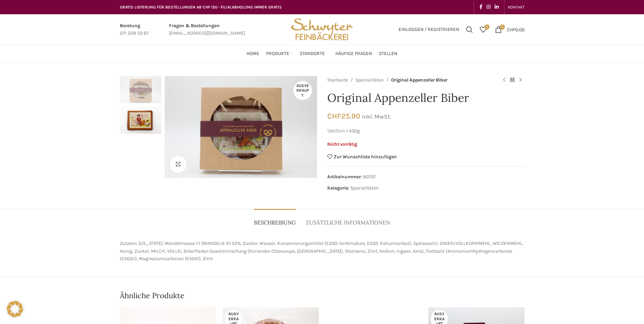 The width and height of the screenshot is (644, 324). Describe the element at coordinates (489, 7) in the screenshot. I see `a: Instagram social link` at that location.